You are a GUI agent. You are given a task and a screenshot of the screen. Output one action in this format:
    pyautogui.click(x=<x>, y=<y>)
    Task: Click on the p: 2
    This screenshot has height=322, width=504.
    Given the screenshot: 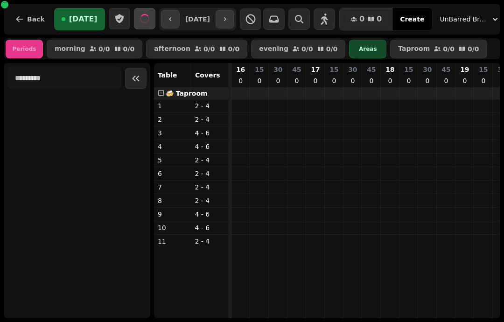 What is the action you would take?
    pyautogui.click(x=173, y=120)
    